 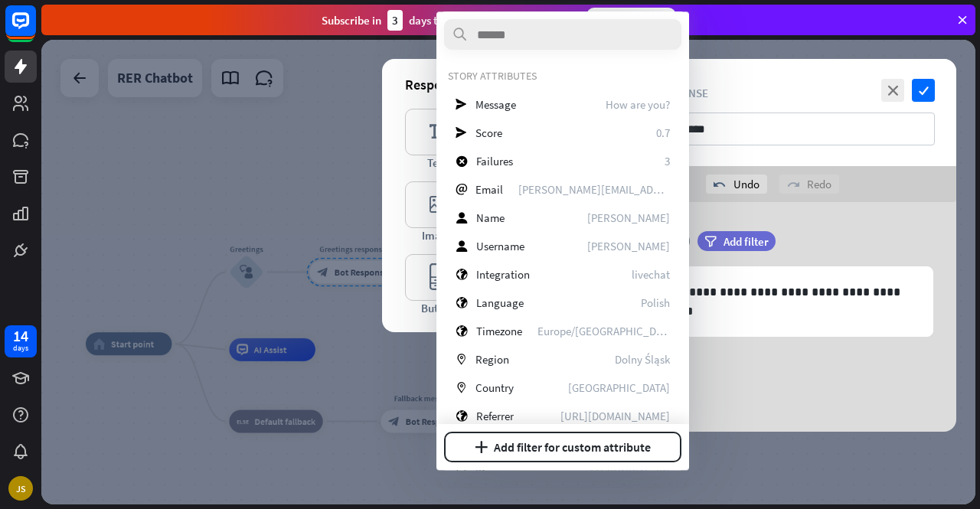 I want to click on i: close, so click(x=893, y=91).